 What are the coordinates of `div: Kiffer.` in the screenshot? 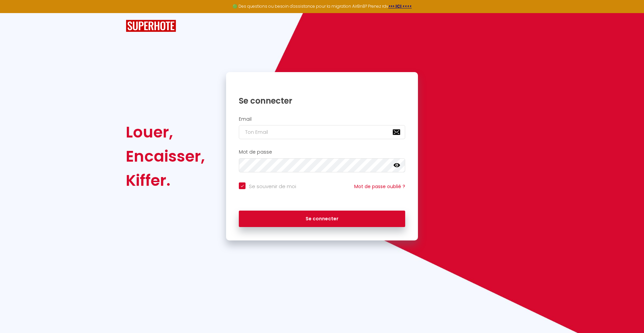 It's located at (166, 181).